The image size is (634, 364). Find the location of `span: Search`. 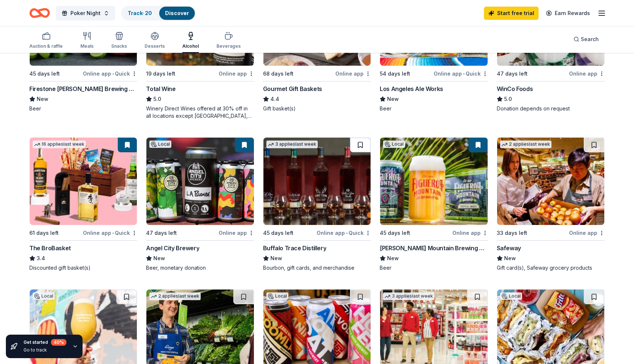

span: Search is located at coordinates (589, 39).